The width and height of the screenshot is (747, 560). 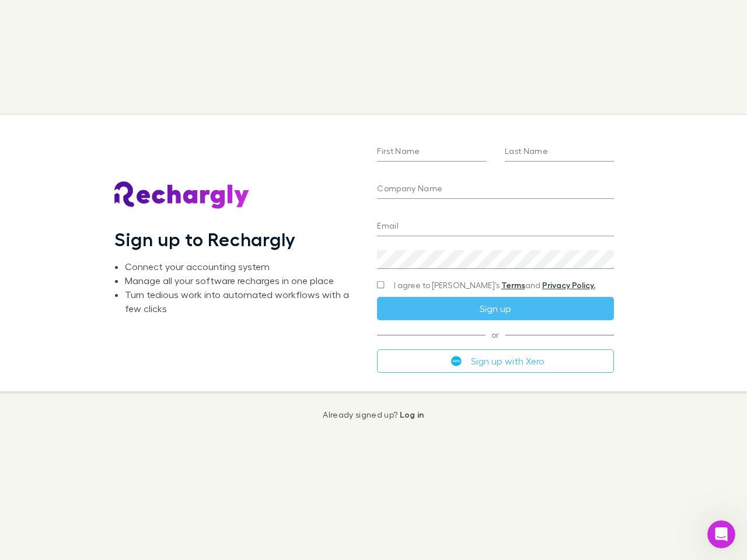 I want to click on button: Sign up, so click(x=495, y=308).